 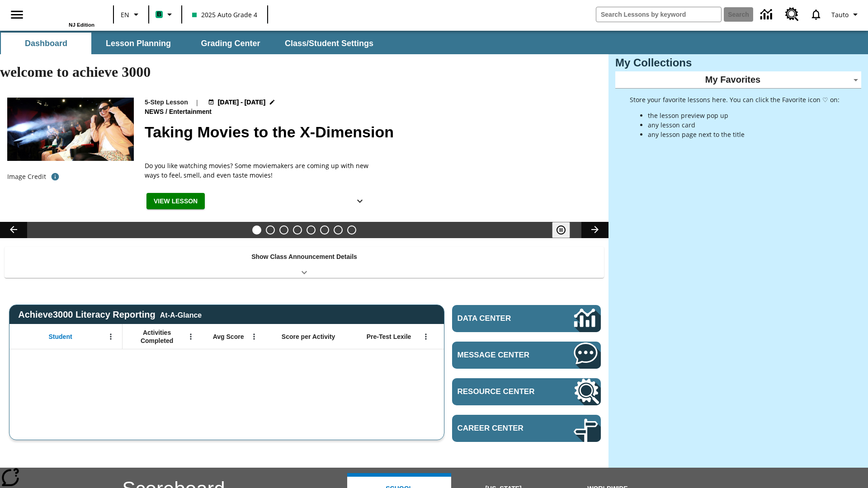 I want to click on span: News, so click(x=155, y=112).